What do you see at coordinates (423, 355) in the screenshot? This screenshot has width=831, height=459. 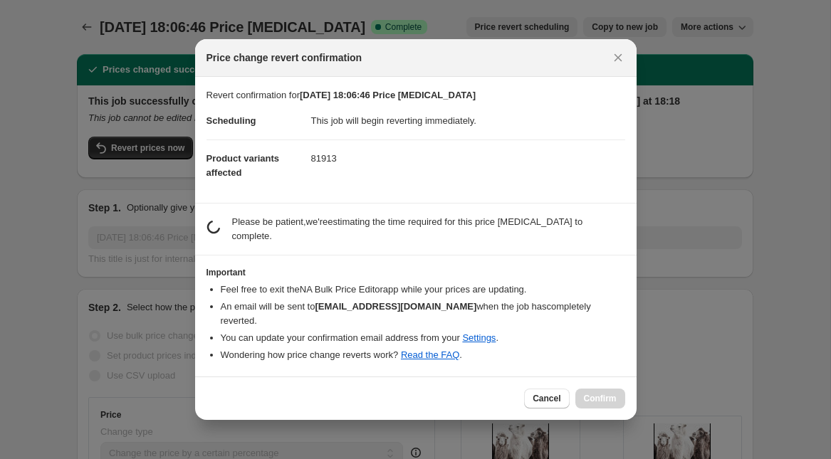 I see `li: Wondering how price change reverts work? .` at bounding box center [423, 355].